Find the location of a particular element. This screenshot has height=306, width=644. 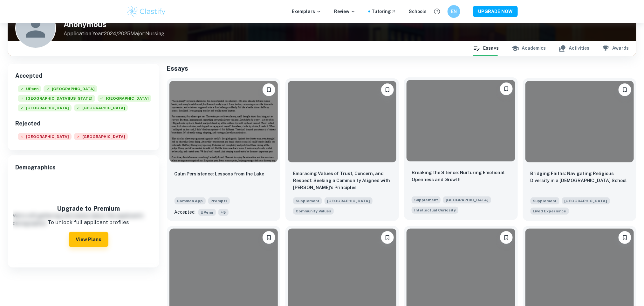

p: Accepted: is located at coordinates (185, 212).